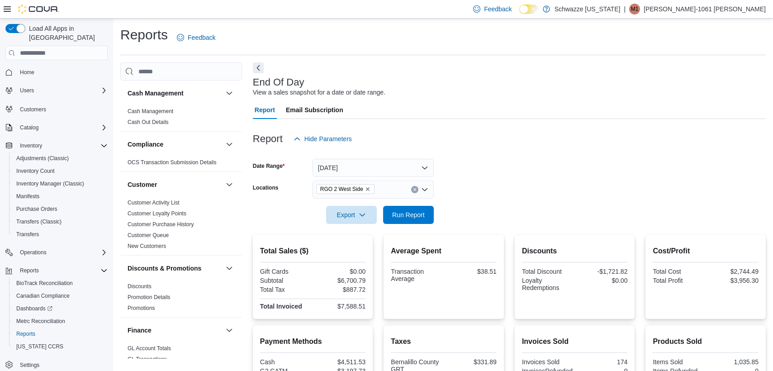 Image resolution: width=773 pixels, height=371 pixels. Describe the element at coordinates (181, 299) in the screenshot. I see `div: Discounts & Promotions` at that location.